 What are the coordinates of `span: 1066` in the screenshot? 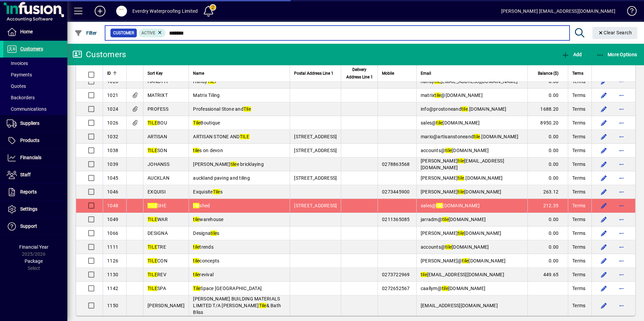 It's located at (113, 233).